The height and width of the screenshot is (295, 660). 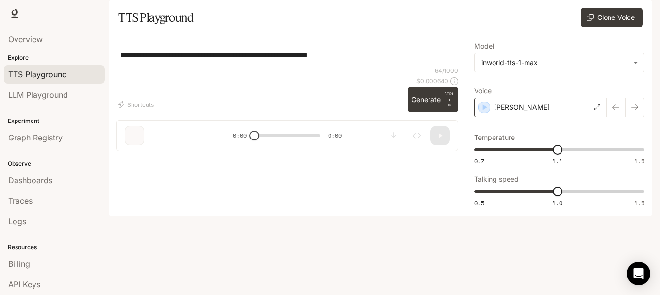 I want to click on span: 0.5, so click(x=479, y=202).